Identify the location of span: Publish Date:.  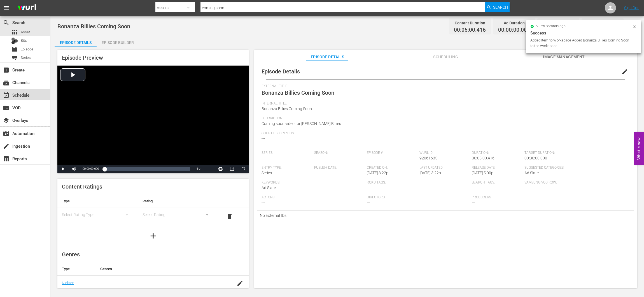
(339, 168).